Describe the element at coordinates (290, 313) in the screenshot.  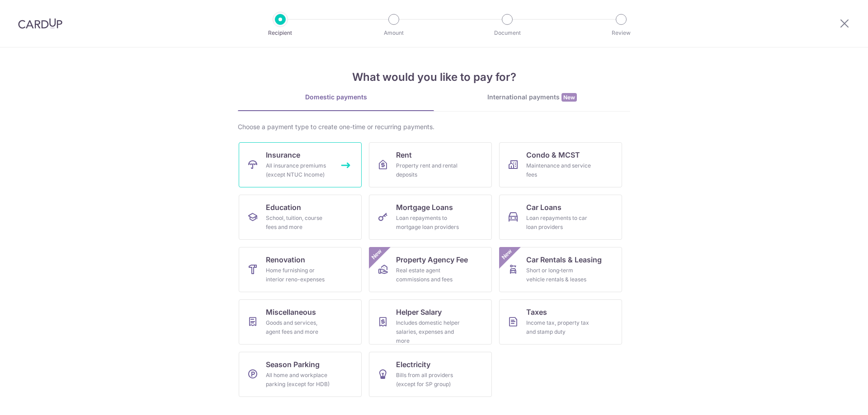
I see `span: Miscellaneous` at that location.